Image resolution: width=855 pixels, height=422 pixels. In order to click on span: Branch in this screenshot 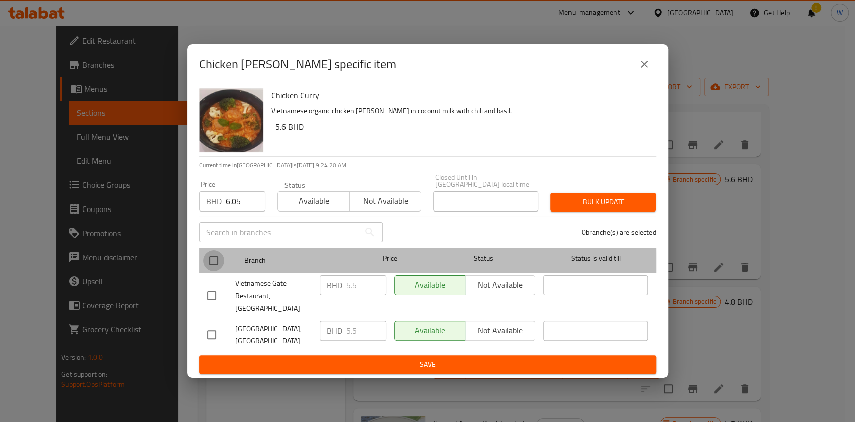, I will do `click(297, 260)`.